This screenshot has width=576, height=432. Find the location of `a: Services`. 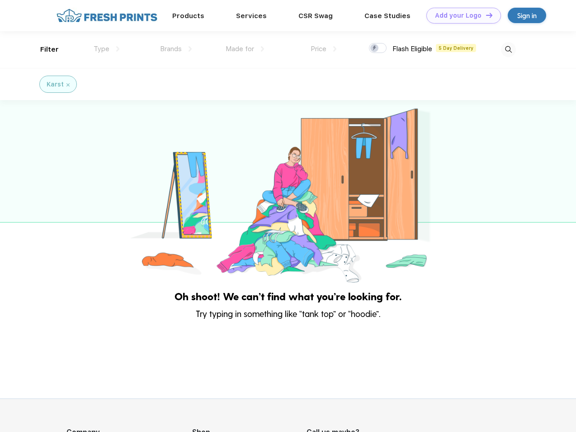

a: Services is located at coordinates (252, 16).